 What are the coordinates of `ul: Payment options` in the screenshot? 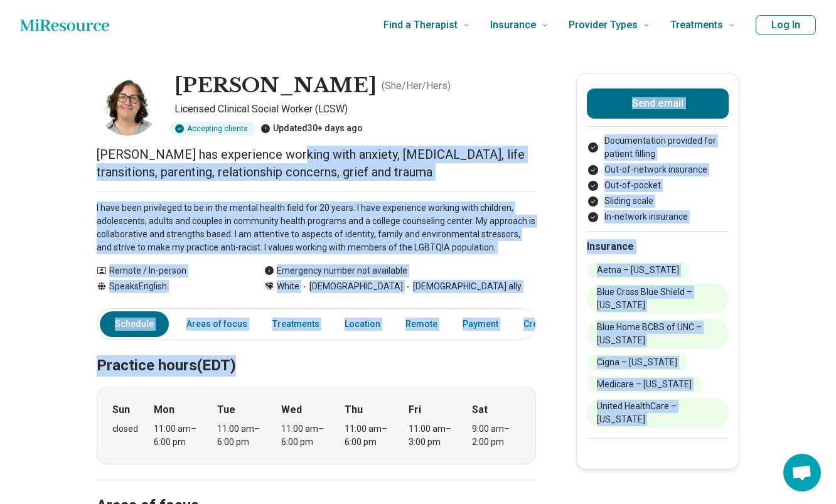 It's located at (658, 179).